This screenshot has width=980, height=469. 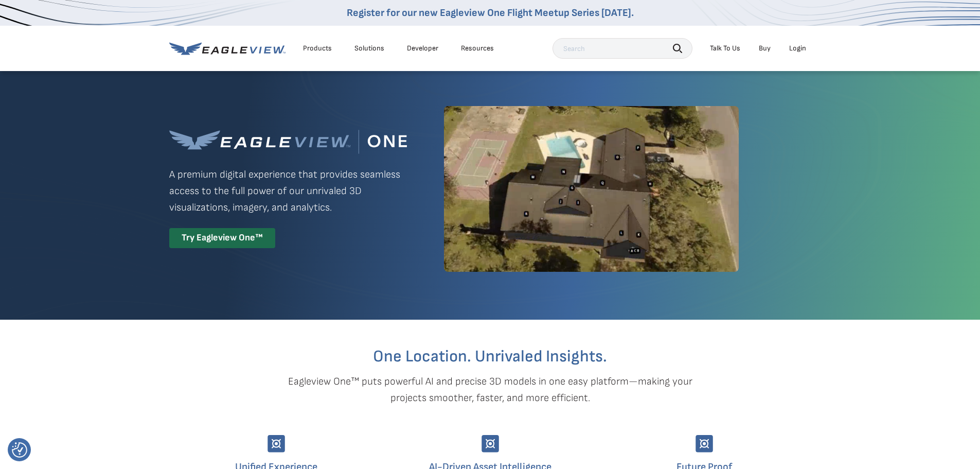 I want to click on a: Developer, so click(x=422, y=49).